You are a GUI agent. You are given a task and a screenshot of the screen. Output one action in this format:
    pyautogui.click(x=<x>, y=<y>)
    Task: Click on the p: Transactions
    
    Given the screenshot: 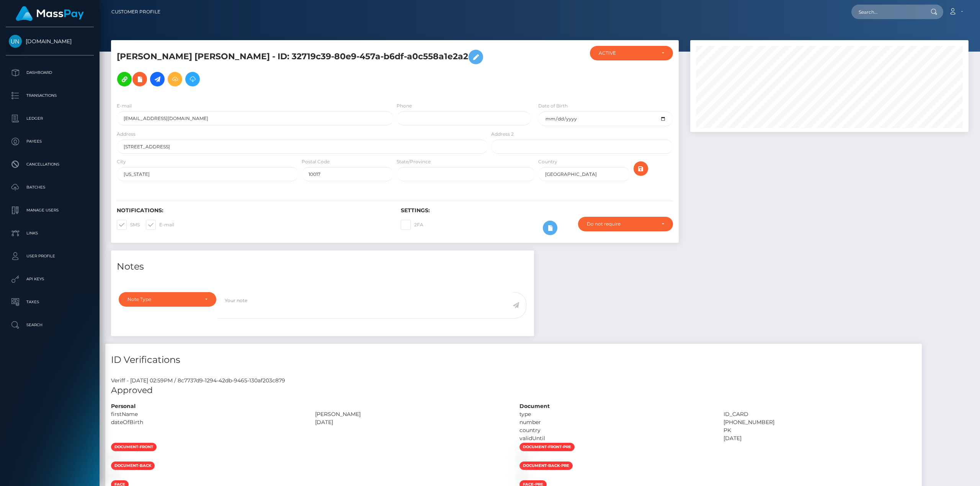 What is the action you would take?
    pyautogui.click(x=50, y=96)
    